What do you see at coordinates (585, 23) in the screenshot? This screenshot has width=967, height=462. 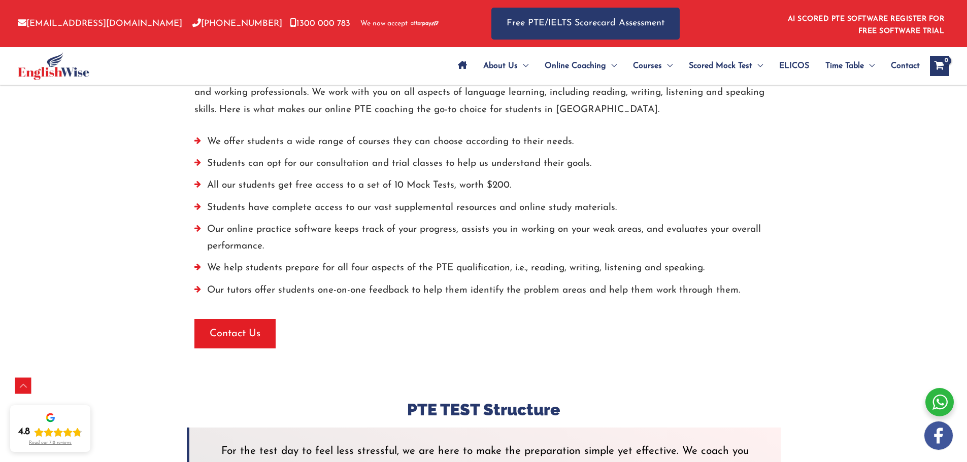 I see `a: Free PTE/IELTS Scorecard Assessment` at bounding box center [585, 23].